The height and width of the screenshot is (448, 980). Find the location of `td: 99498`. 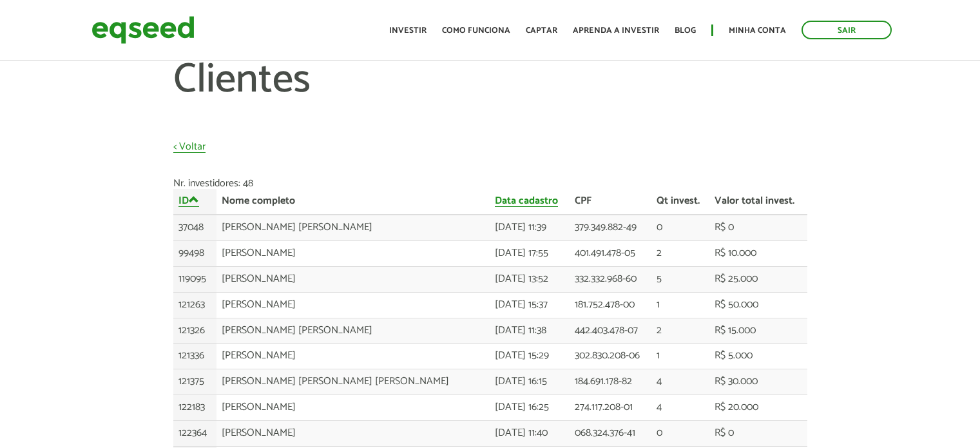

td: 99498 is located at coordinates (194, 254).